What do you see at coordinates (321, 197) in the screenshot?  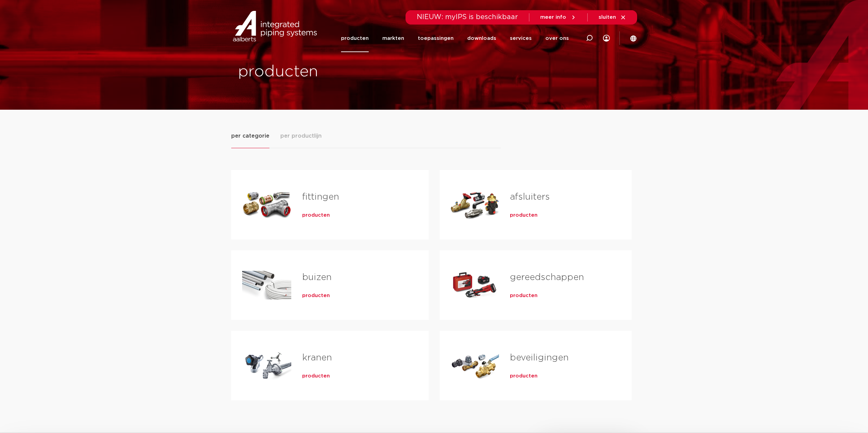 I see `a: fittingen` at bounding box center [321, 197].